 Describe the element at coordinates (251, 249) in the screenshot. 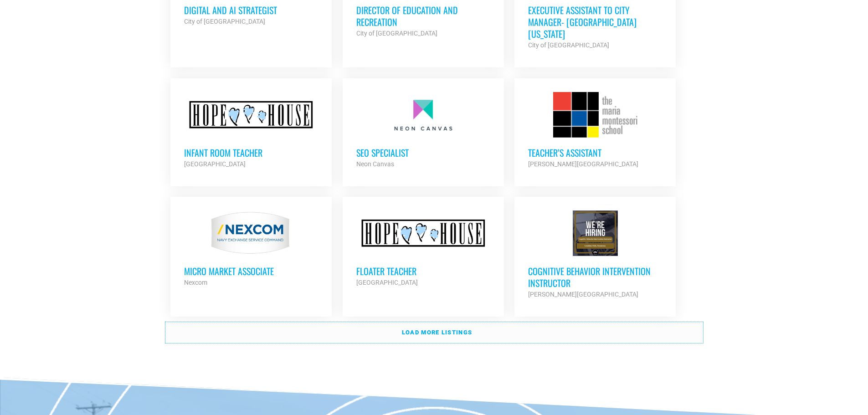

I see `a: Micro Market Associate Nexcom` at that location.